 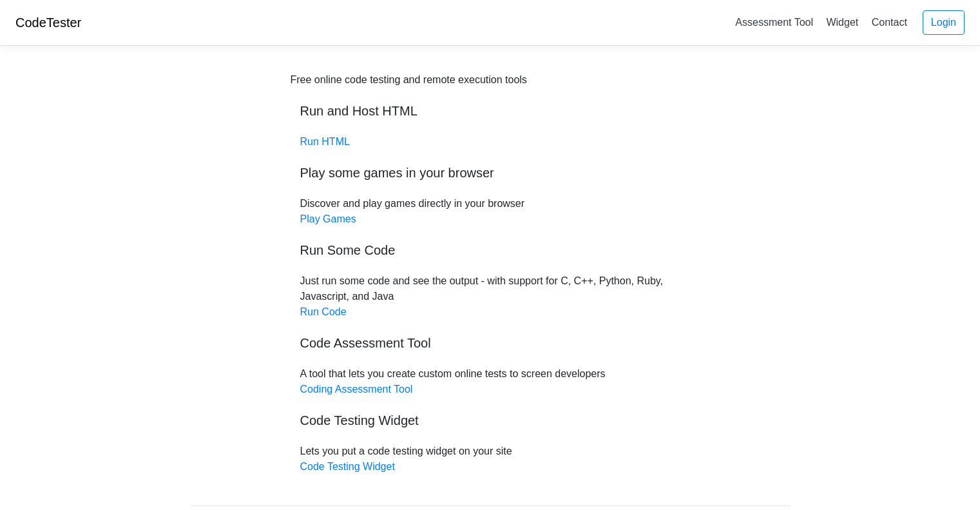 I want to click on a: Contact, so click(x=889, y=22).